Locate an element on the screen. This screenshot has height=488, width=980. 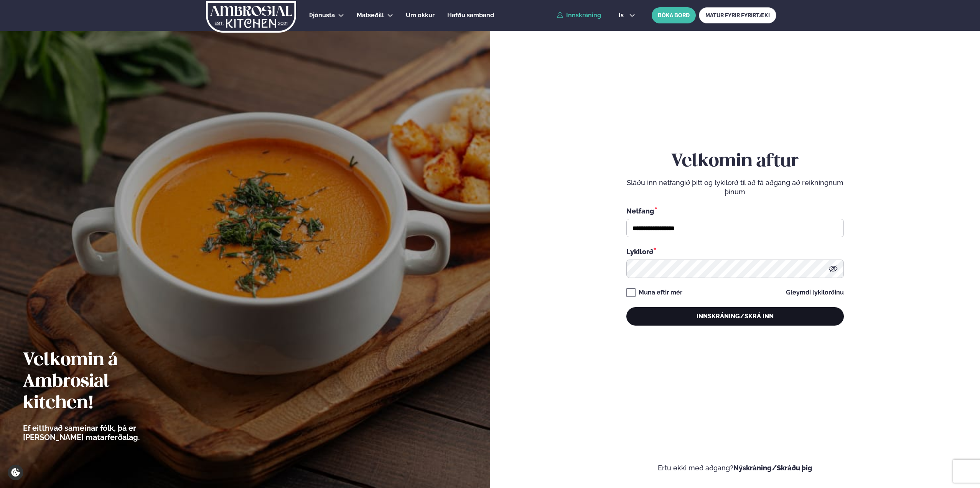
button: BÓKA BORÐ is located at coordinates (674, 15).